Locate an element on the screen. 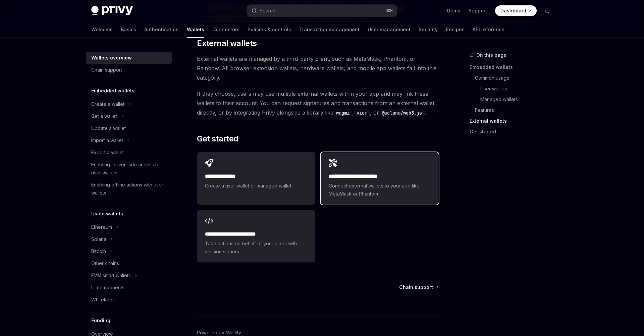 The width and height of the screenshot is (644, 336). a: Powered by Mintlify is located at coordinates (219, 332).